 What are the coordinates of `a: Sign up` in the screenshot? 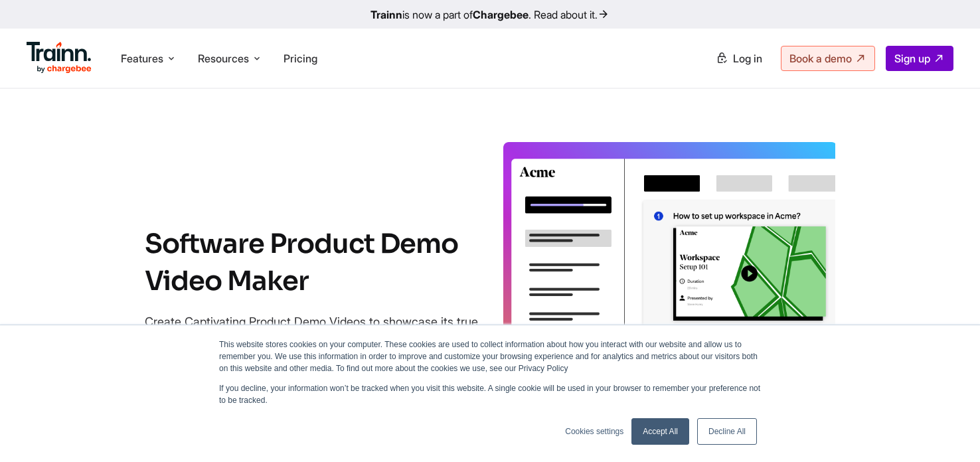 It's located at (919, 58).